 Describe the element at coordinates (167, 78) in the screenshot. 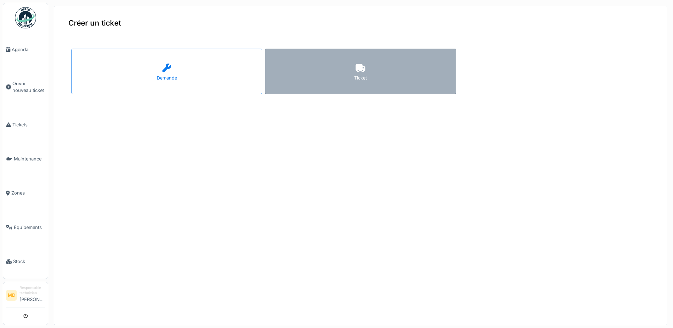

I see `div: Demande` at that location.